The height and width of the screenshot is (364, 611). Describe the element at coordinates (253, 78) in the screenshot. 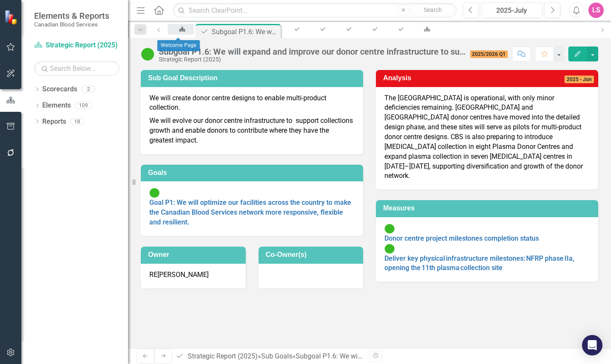

I see `h3: Sub Goal Description` at that location.